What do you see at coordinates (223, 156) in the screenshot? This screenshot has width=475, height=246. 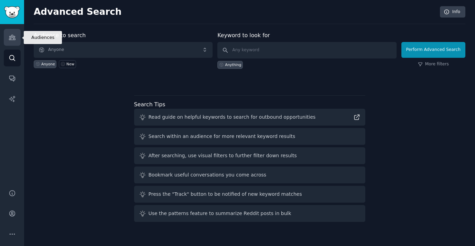 I see `div: After searching, use visual filters to further filter down results` at bounding box center [223, 156].